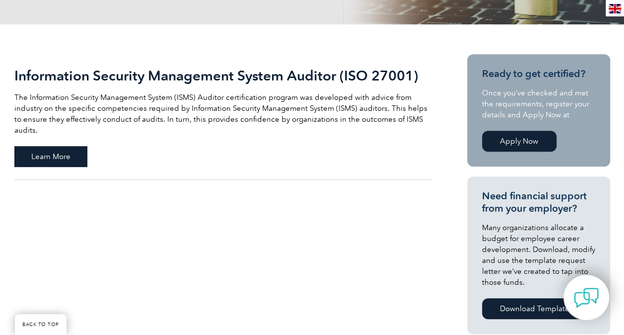 The width and height of the screenshot is (624, 335). Describe the element at coordinates (615, 8) in the screenshot. I see `img: en` at that location.